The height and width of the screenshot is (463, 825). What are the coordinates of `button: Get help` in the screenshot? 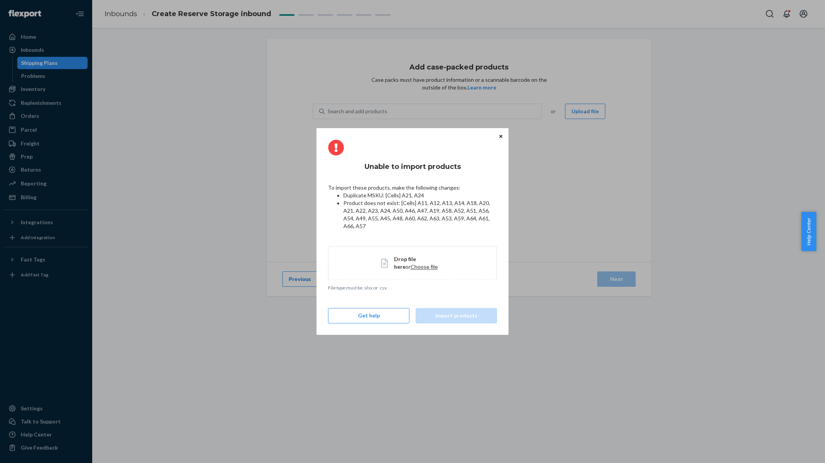 It's located at (369, 316).